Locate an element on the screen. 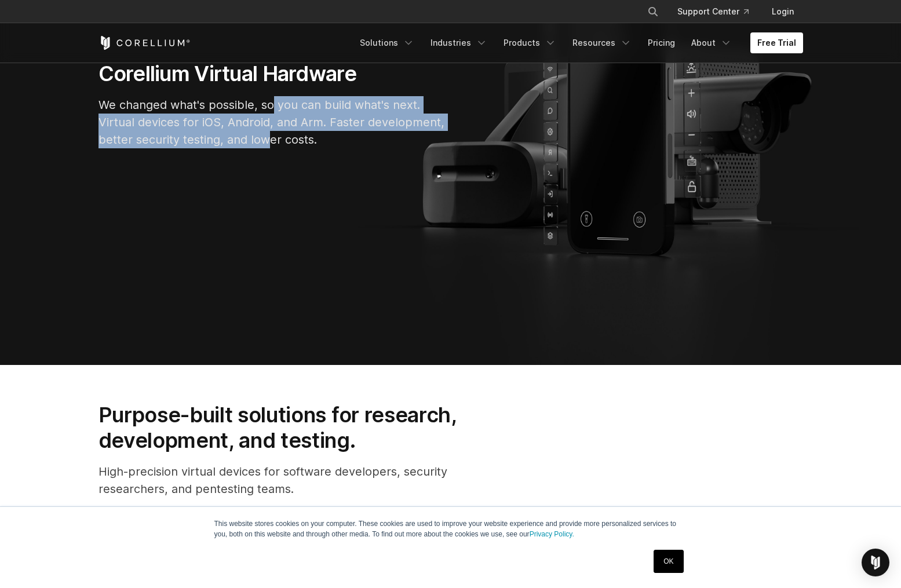 This screenshot has width=901, height=588. a: Solutions is located at coordinates (387, 43).